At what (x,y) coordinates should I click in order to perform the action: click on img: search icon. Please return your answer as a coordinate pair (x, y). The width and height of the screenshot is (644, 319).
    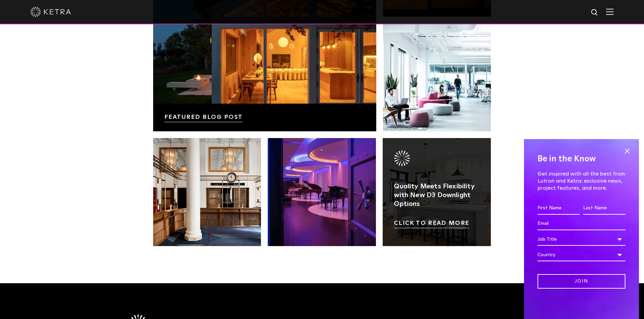
    Looking at the image, I should click on (594, 12).